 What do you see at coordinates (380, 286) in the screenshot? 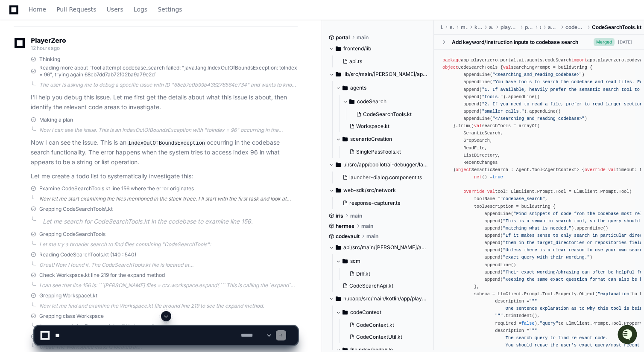
I see `button: CodeSearchApi.kt` at bounding box center [380, 286].